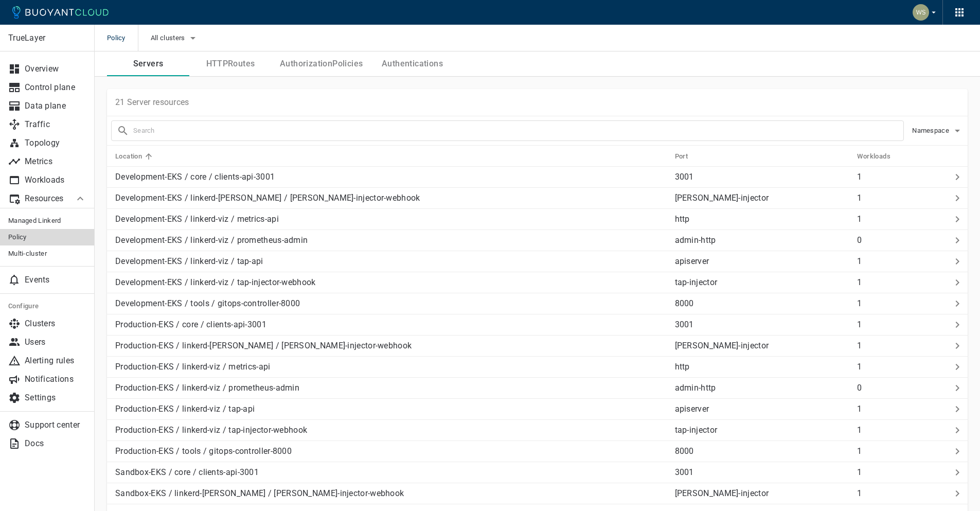 This screenshot has width=980, height=511. I want to click on p: Data plane, so click(56, 106).